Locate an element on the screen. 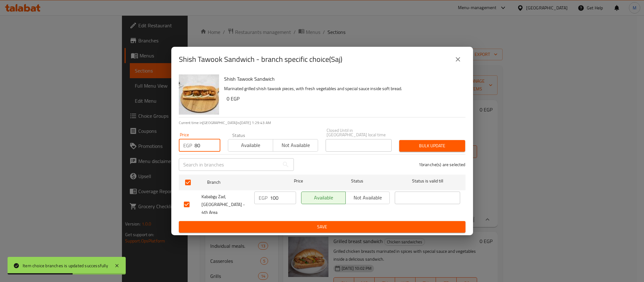 Image resolution: width=644 pixels, height=282 pixels. h6: 0 EGP is located at coordinates (344, 98).